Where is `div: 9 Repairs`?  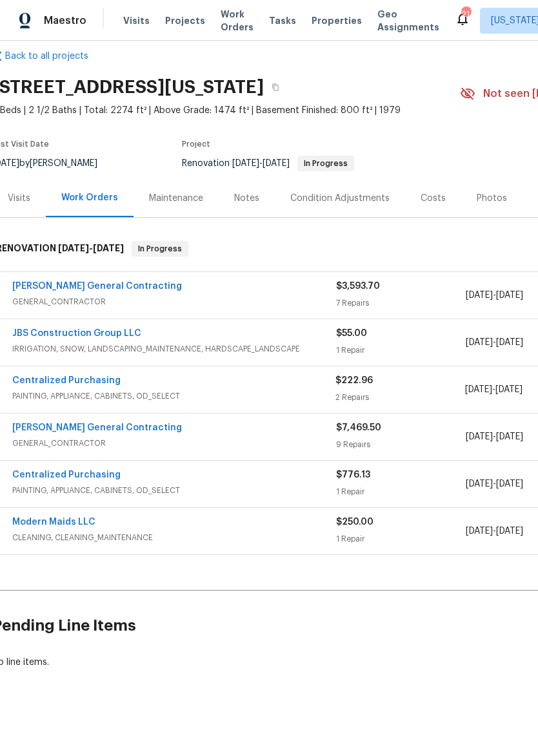 div: 9 Repairs is located at coordinates (400, 444).